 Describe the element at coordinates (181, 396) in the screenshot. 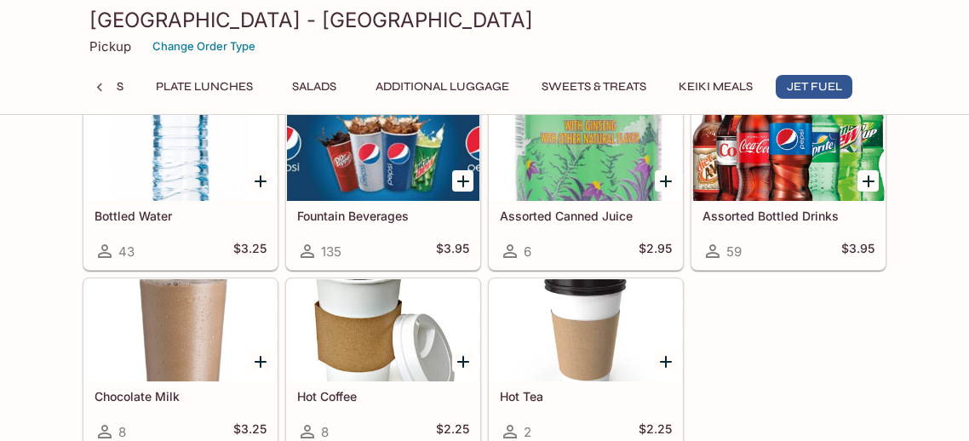

I see `h5: Chocolate Milk` at that location.